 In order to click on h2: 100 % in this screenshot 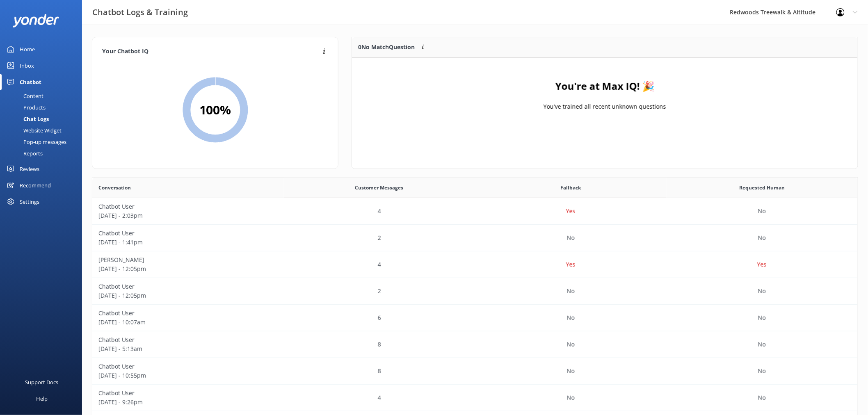, I will do `click(215, 110)`.